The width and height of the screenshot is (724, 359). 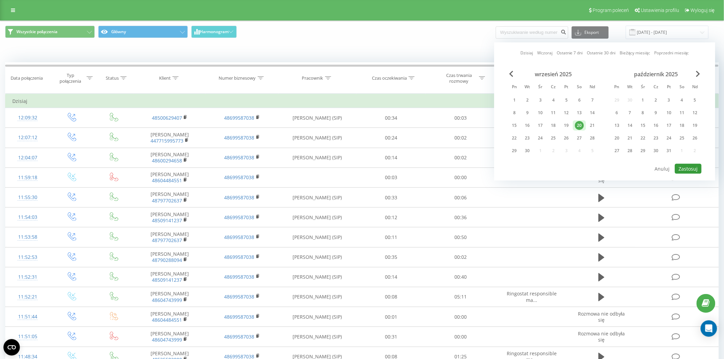 I want to click on div: 31, so click(x=669, y=151).